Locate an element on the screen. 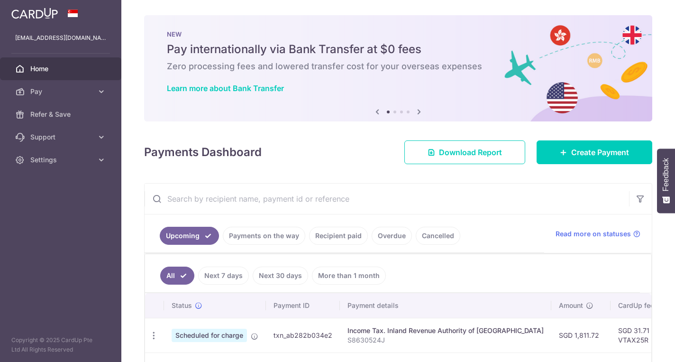 The image size is (675, 362). img: Bank transfer banner is located at coordinates (398, 68).